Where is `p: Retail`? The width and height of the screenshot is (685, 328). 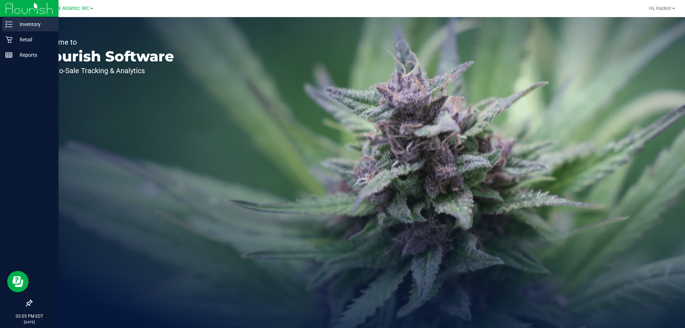
p: Retail is located at coordinates (34, 40).